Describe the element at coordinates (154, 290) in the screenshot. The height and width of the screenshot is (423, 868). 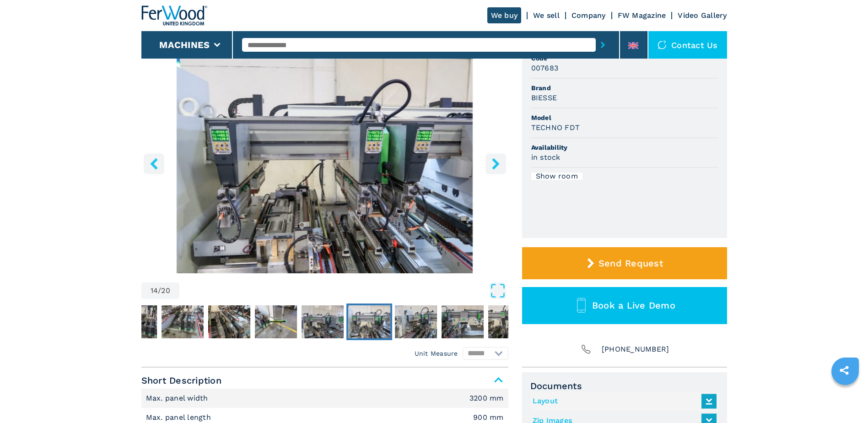
I see `span: 14` at that location.